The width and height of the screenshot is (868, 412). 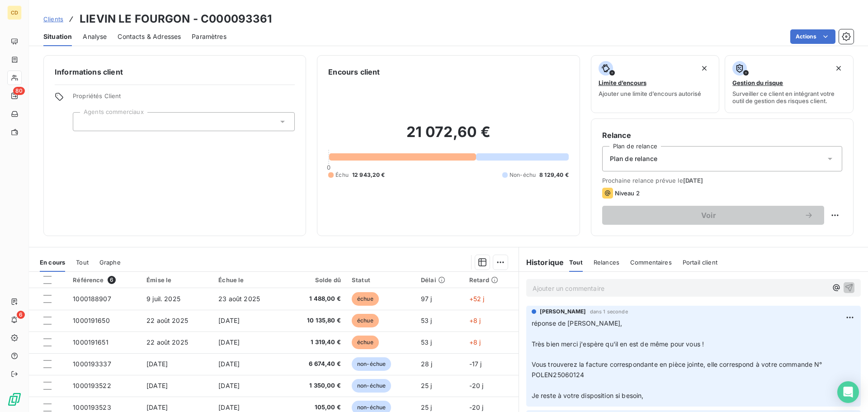 What do you see at coordinates (849, 393) in the screenshot?
I see `div: Open Intercom Messenger` at bounding box center [849, 393].